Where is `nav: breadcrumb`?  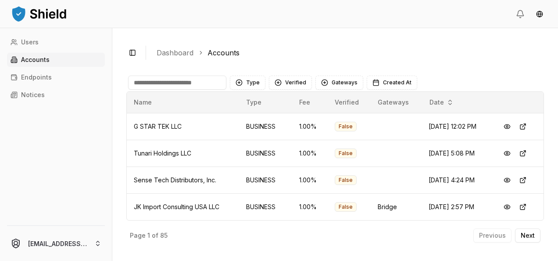 nav: breadcrumb is located at coordinates (347, 53).